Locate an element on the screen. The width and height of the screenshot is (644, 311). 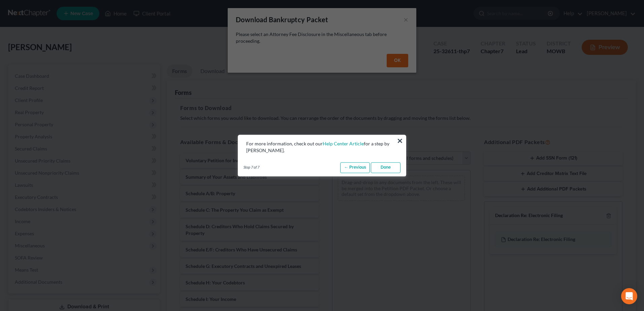
a: Done is located at coordinates (385, 167).